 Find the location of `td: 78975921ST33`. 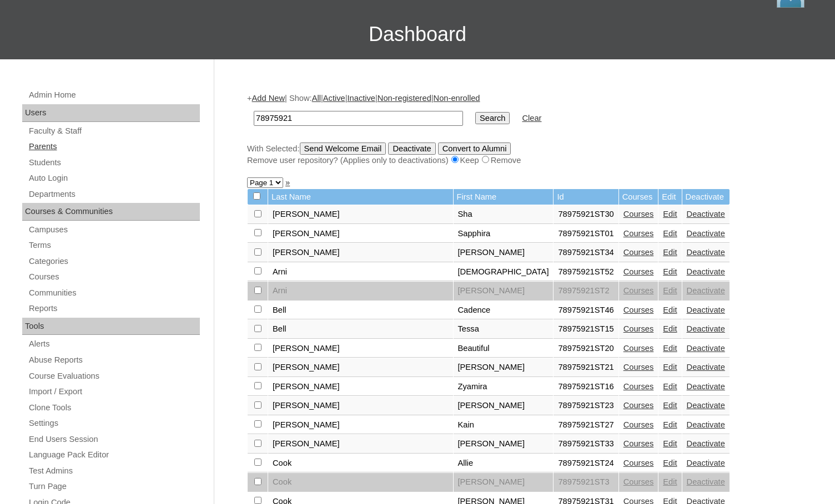

td: 78975921ST33 is located at coordinates (586, 444).